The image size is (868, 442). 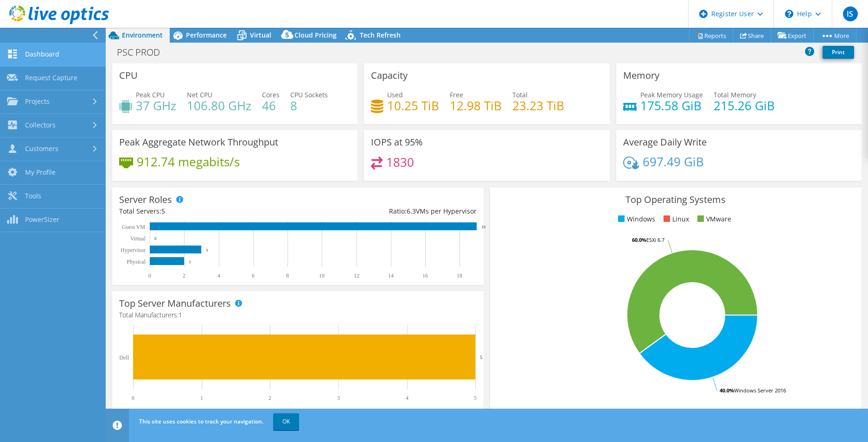 What do you see at coordinates (484, 227) in the screenshot?
I see `text: 19` at bounding box center [484, 227].